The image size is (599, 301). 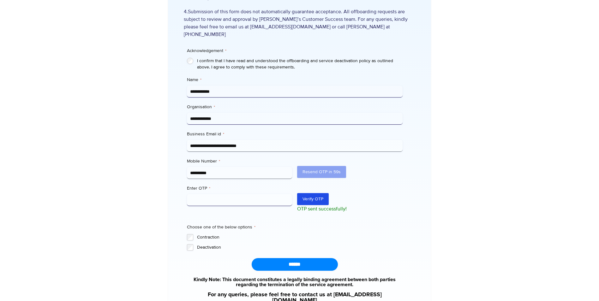 What do you see at coordinates (313, 199) in the screenshot?
I see `button: Verify OTP` at bounding box center [313, 199].